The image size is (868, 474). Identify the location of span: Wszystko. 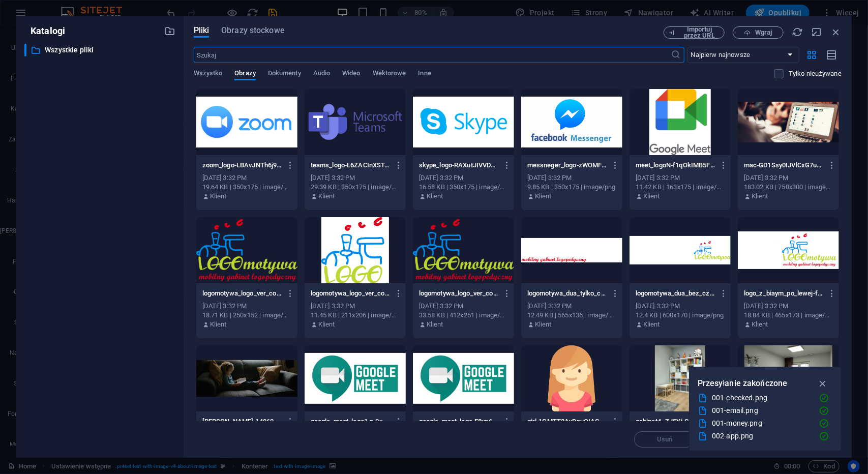
(208, 74).